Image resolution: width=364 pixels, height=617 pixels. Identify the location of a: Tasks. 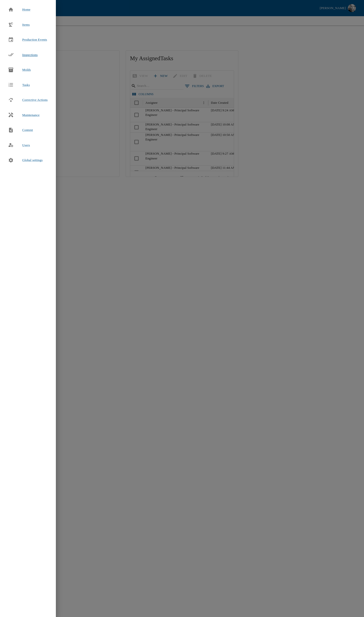
(19, 85).